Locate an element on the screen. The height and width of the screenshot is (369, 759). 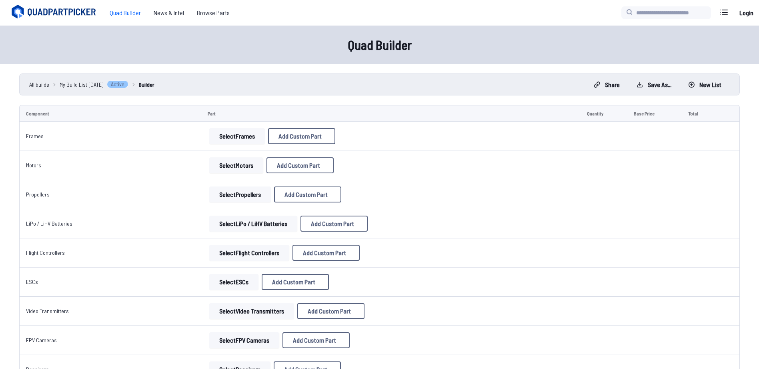
td: Component is located at coordinates (110, 114).